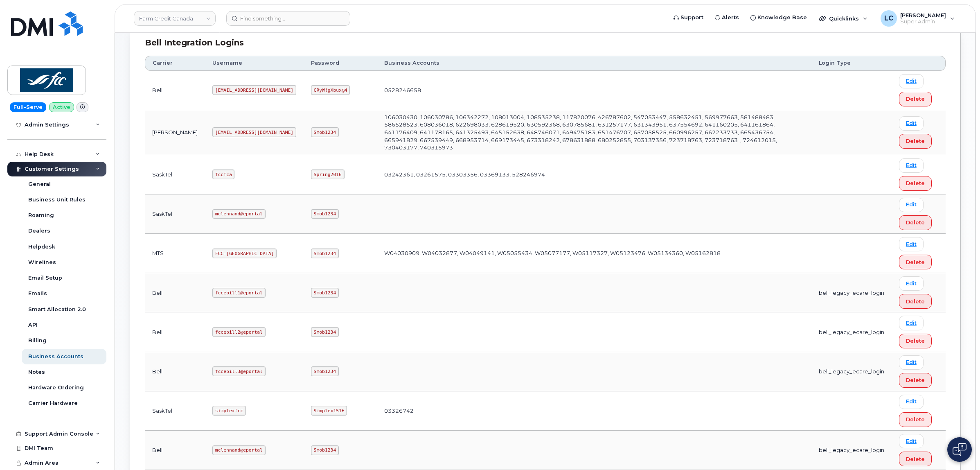 Image resolution: width=980 pixels, height=470 pixels. Describe the element at coordinates (239, 332) in the screenshot. I see `code: fccebill2@eportal` at that location.